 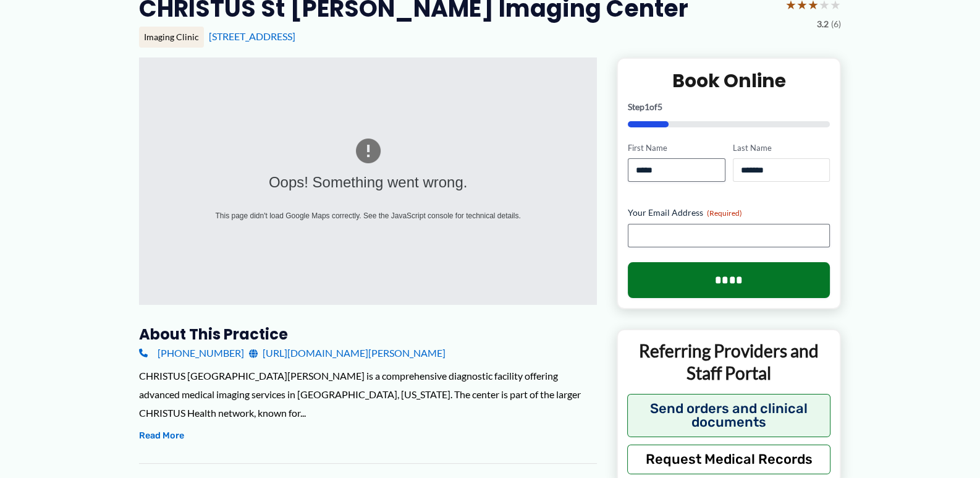 I want to click on span: (6), so click(x=836, y=24).